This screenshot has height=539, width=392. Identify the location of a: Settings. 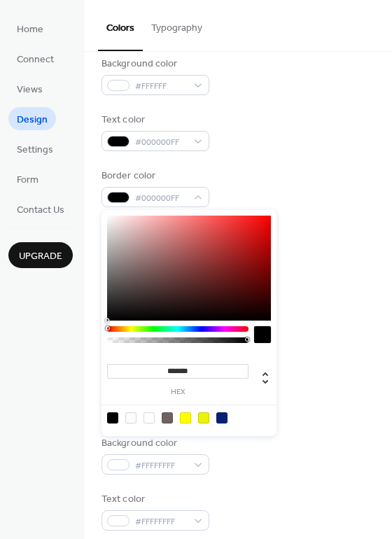
(35, 148).